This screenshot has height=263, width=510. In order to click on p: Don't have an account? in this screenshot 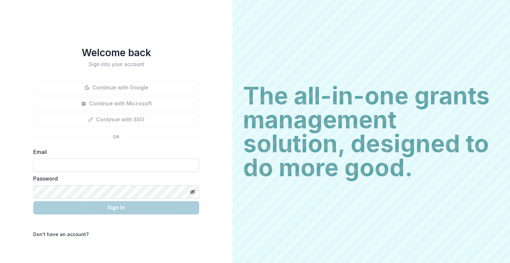, I will do `click(61, 234)`.